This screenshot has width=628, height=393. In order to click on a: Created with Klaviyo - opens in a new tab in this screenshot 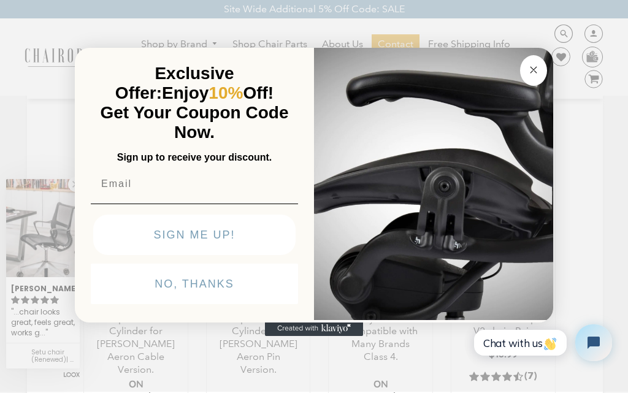, I will do `click(314, 329)`.